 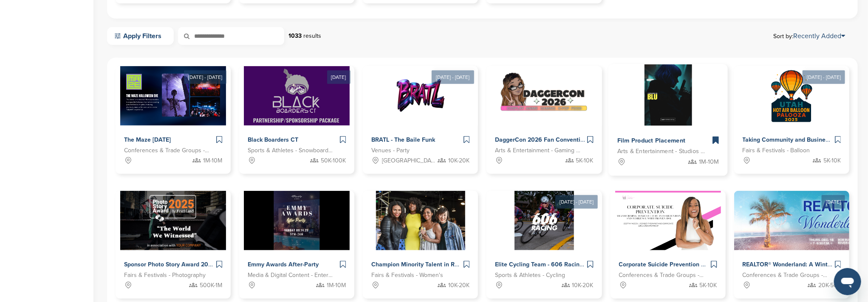 What do you see at coordinates (165, 275) in the screenshot?
I see `span: Fairs & Festivals - Photography` at bounding box center [165, 275].